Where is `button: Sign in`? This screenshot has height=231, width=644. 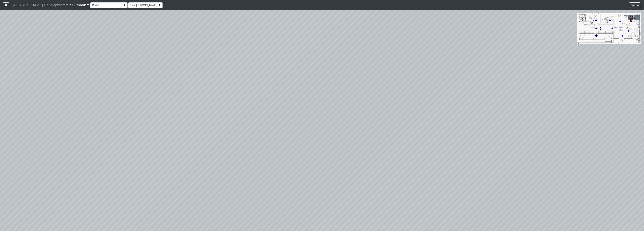
button: Sign in is located at coordinates (635, 5).